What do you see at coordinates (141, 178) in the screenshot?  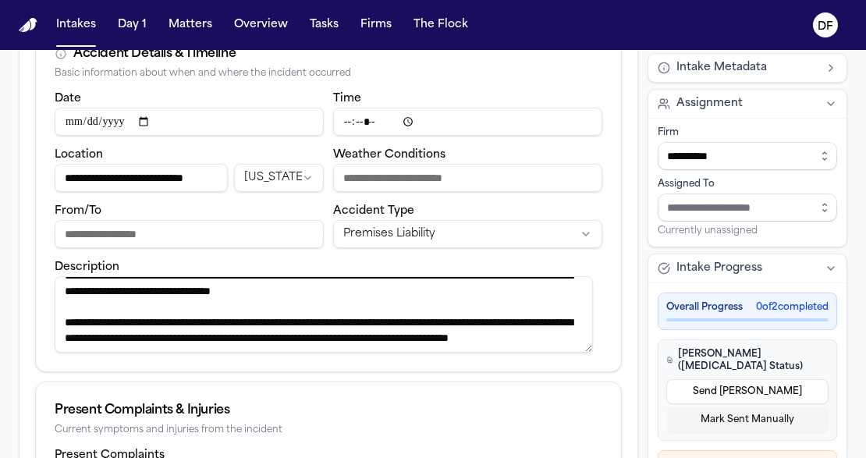 I see `input: Incident location` at bounding box center [141, 178].